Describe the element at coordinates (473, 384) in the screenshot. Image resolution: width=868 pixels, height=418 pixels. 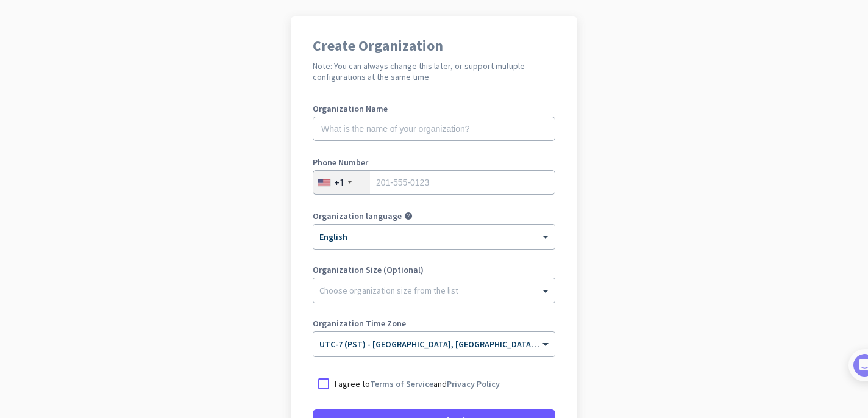
I see `a: Privacy Policy` at that location.